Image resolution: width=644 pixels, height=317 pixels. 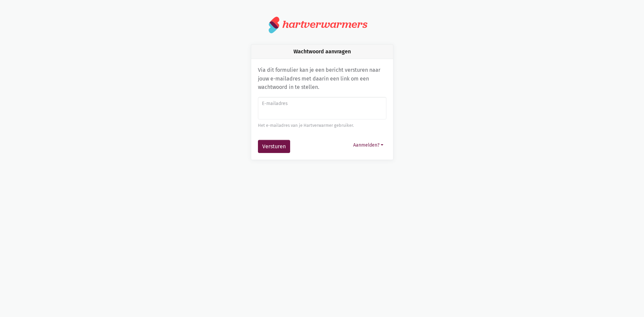 I want to click on div: Het e-mailadres van je Hartverwarmer gebruiker., so click(x=322, y=125).